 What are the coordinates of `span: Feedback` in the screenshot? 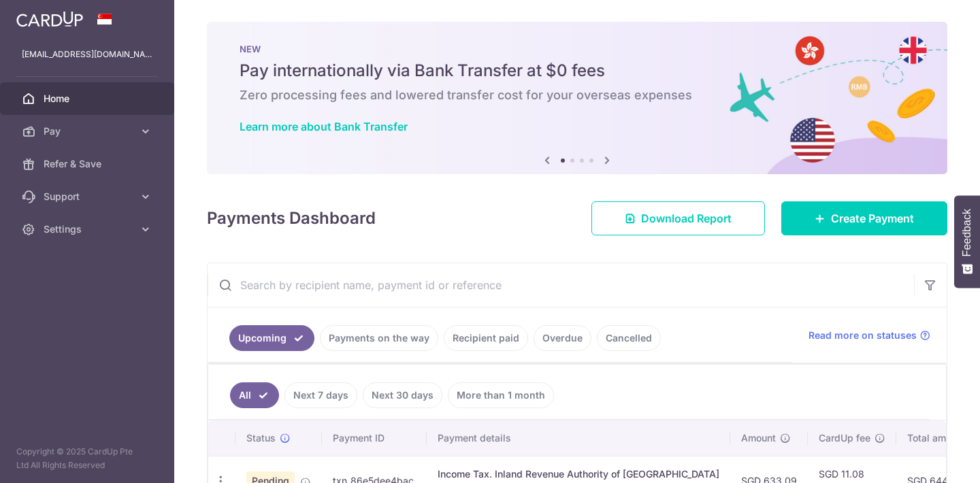 It's located at (967, 233).